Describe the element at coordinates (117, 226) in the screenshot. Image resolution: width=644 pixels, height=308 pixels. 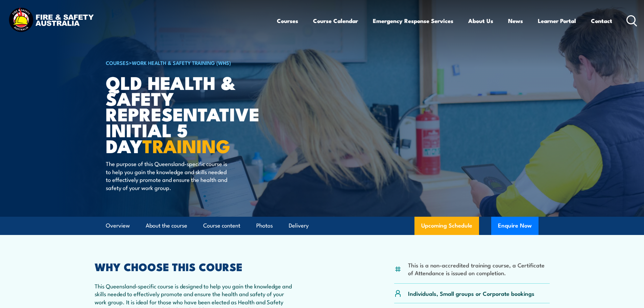
I see `a: Overview` at that location.